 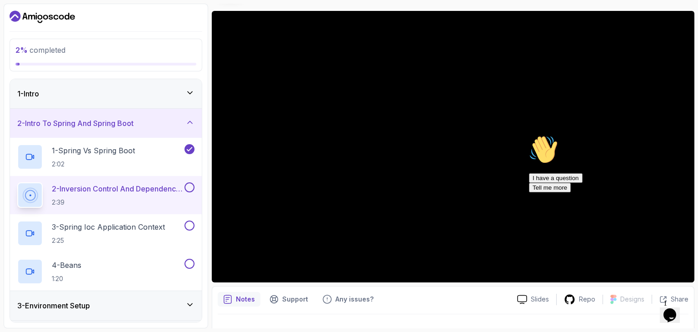 I want to click on button: I have a question, so click(x=30, y=46).